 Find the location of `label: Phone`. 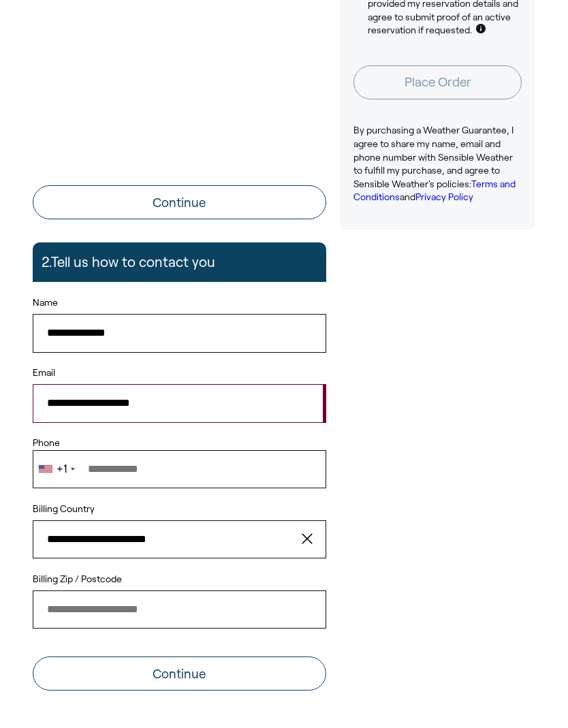

label: Phone is located at coordinates (179, 443).